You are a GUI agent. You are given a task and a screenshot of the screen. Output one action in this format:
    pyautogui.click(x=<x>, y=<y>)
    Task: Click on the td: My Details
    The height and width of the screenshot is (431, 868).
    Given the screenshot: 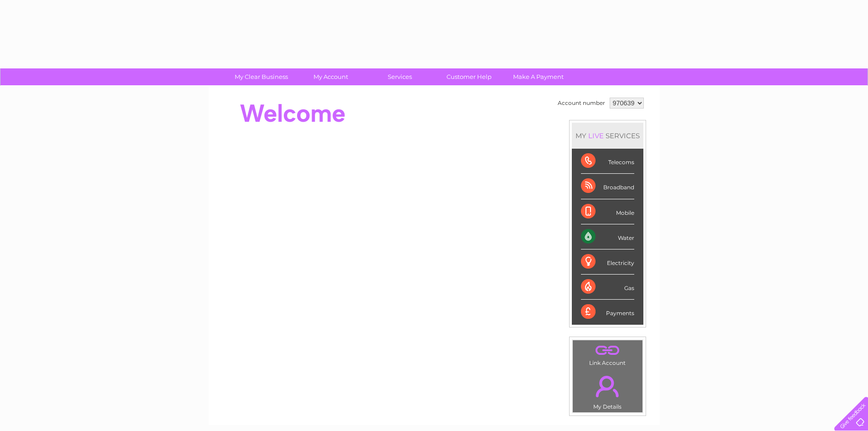 What is the action you would take?
    pyautogui.click(x=608, y=390)
    